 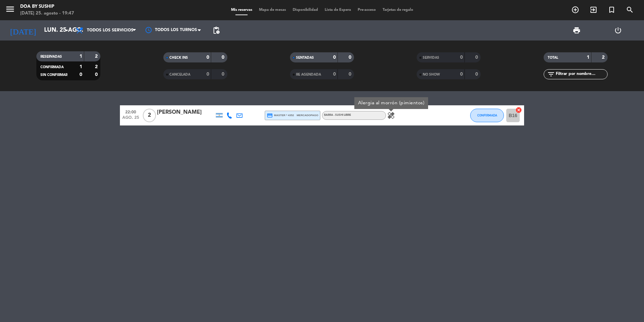 What do you see at coordinates (241, 9) in the screenshot?
I see `span: Mis reservas` at bounding box center [241, 9].